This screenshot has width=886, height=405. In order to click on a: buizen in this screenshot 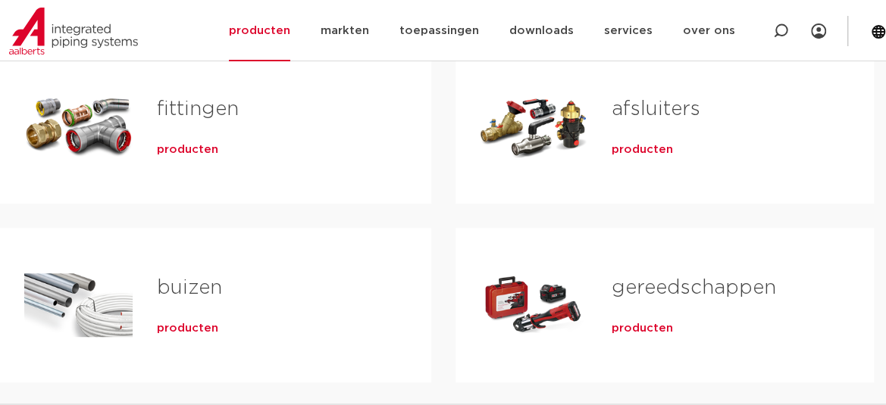, I will do `click(189, 288)`.